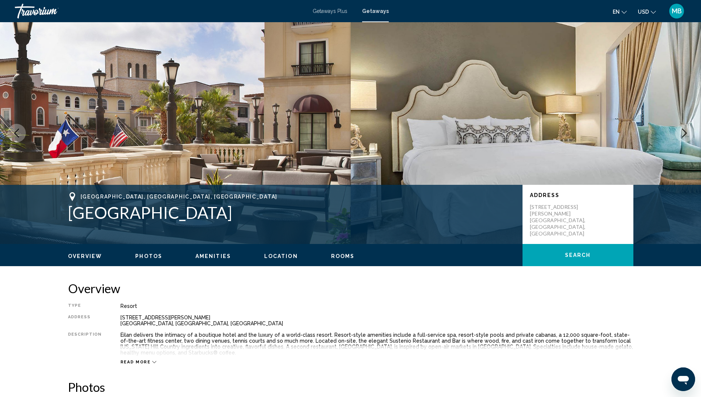  I want to click on button: Photos, so click(149, 256).